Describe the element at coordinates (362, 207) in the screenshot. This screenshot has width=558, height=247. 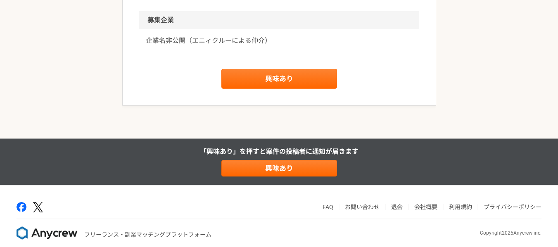
I see `a: お問い合わせ` at that location.